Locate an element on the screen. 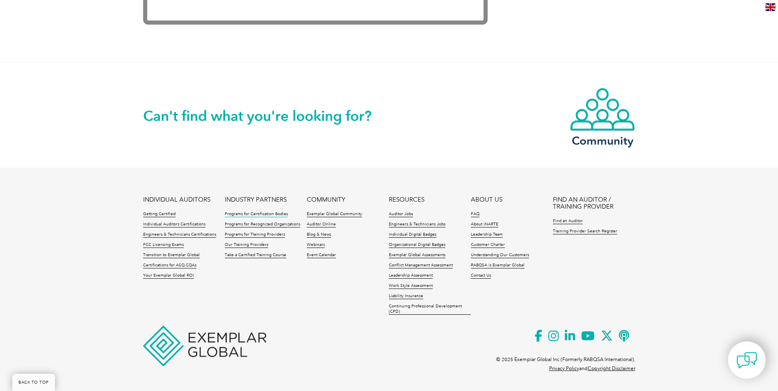  a: About iNARTE is located at coordinates (484, 225).